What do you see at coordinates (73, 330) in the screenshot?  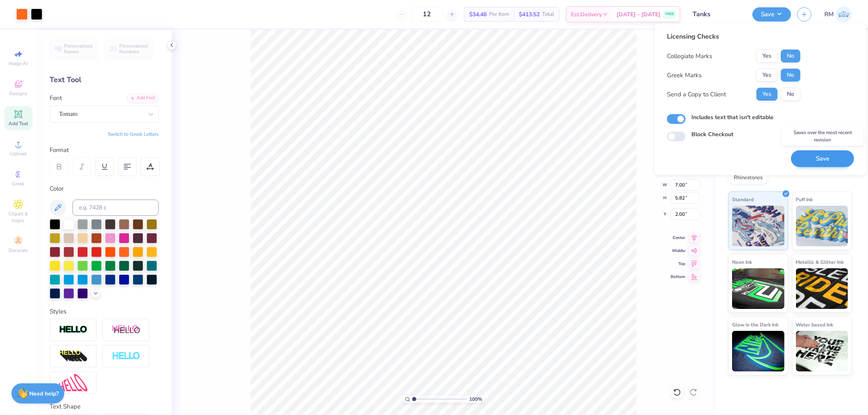 I see `img: Stroke` at bounding box center [73, 330].